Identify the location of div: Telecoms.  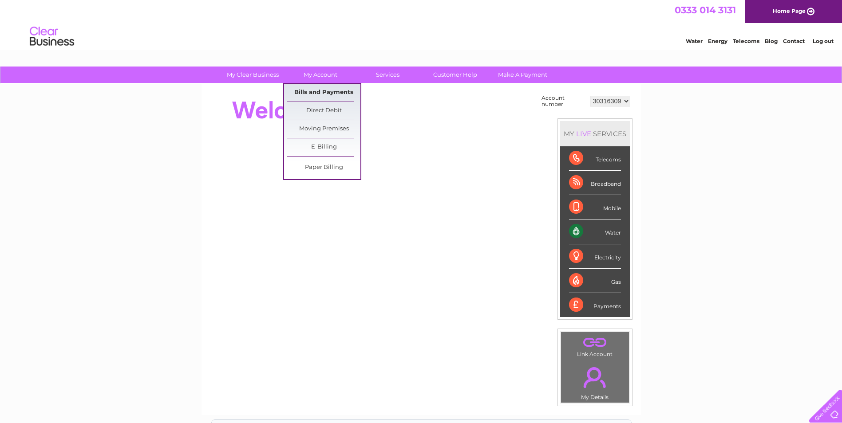
(595, 158).